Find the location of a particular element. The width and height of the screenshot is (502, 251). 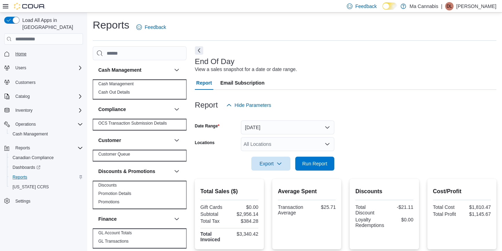

h2: Total Sales ($) is located at coordinates (229, 192).